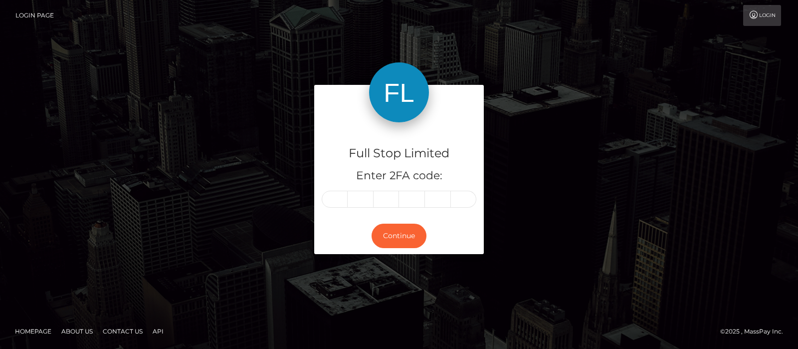  I want to click on img: Full Stop Limited, so click(399, 92).